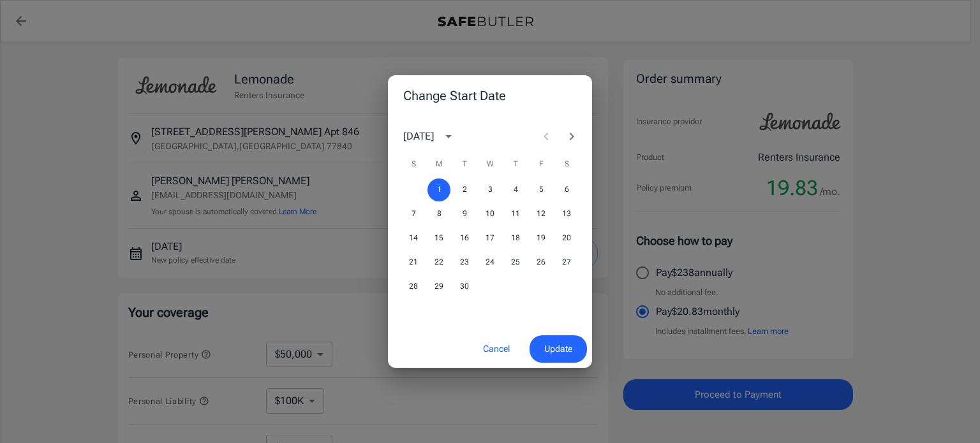 Image resolution: width=980 pixels, height=443 pixels. What do you see at coordinates (490, 190) in the screenshot?
I see `button: 3` at bounding box center [490, 190].